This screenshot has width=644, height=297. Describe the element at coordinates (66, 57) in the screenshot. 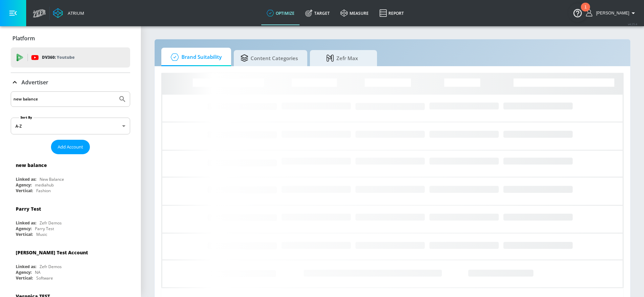

I see `p: Youtube` at that location.